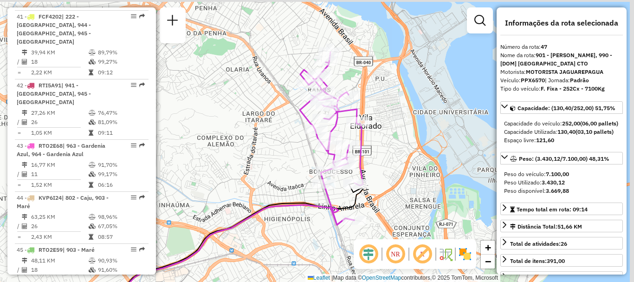  Describe the element at coordinates (561, 132) in the screenshot. I see `div: Capacidade: (130,40/252,00) 51,75%` at that location.